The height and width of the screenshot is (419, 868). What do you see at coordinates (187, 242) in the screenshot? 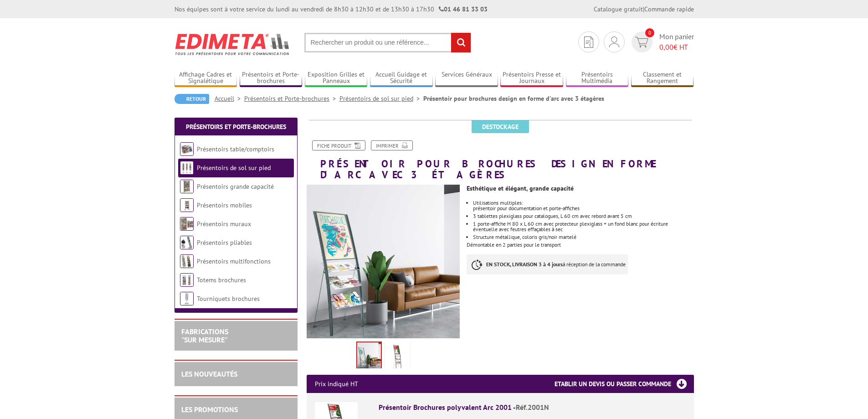
I see `img: Présentoirs pliables` at bounding box center [187, 242].